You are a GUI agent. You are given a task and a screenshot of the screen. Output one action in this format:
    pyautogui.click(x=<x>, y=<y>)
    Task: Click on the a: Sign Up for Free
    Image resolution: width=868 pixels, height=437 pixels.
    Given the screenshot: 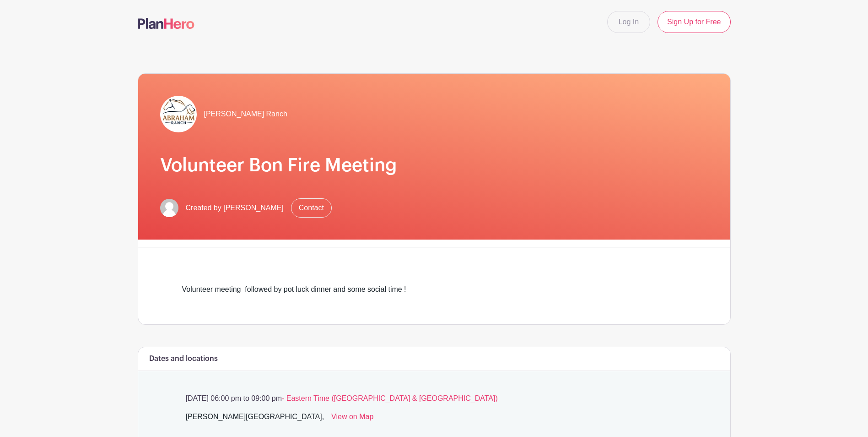 What is the action you would take?
    pyautogui.click(x=694, y=22)
    